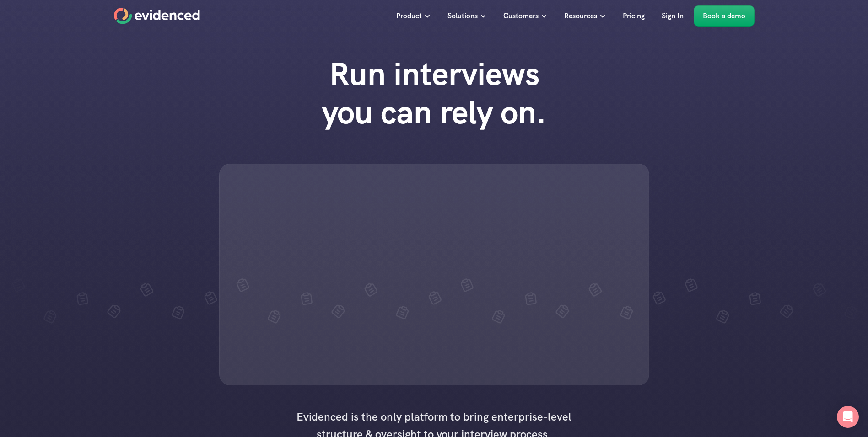  I want to click on p: Sign In, so click(673, 16).